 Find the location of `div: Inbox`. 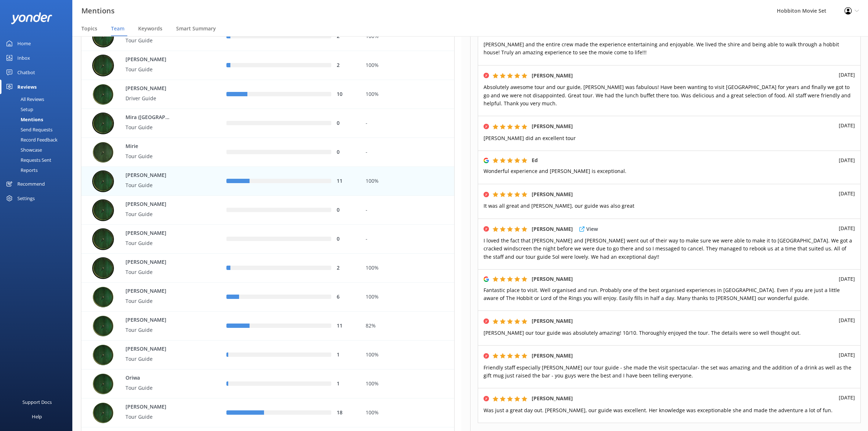

div: Inbox is located at coordinates (23, 58).